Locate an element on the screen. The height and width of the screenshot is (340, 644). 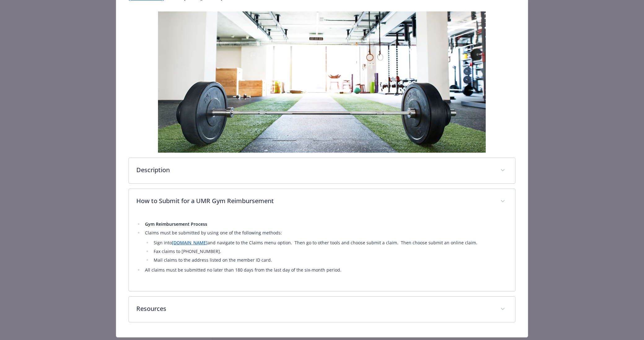
li: Claims must be submitted by using one of the following methods: is located at coordinates (325, 247).